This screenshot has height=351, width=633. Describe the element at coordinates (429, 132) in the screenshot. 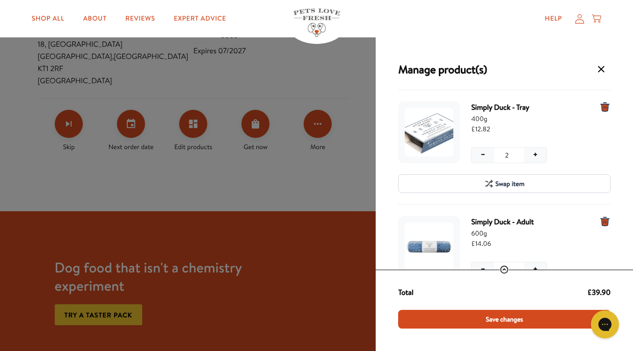

I see `img: Simply Duck - Tray, 400g` at that location.